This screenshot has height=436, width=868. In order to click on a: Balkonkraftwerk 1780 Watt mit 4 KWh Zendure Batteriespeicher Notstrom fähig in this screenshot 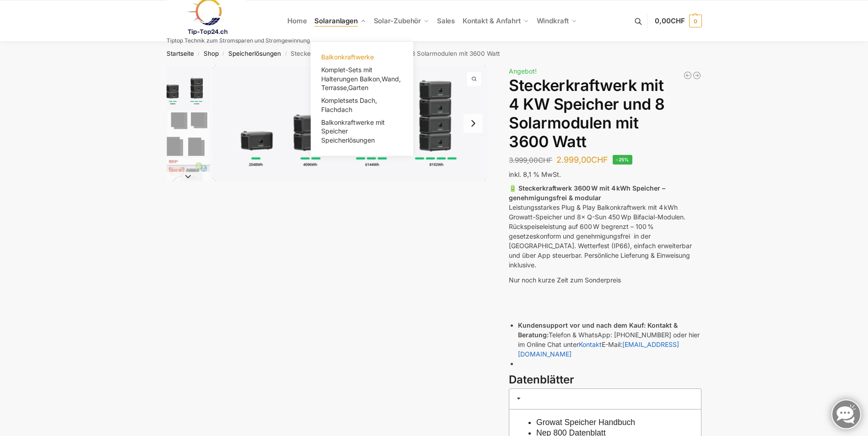, I will do `click(697, 75)`.